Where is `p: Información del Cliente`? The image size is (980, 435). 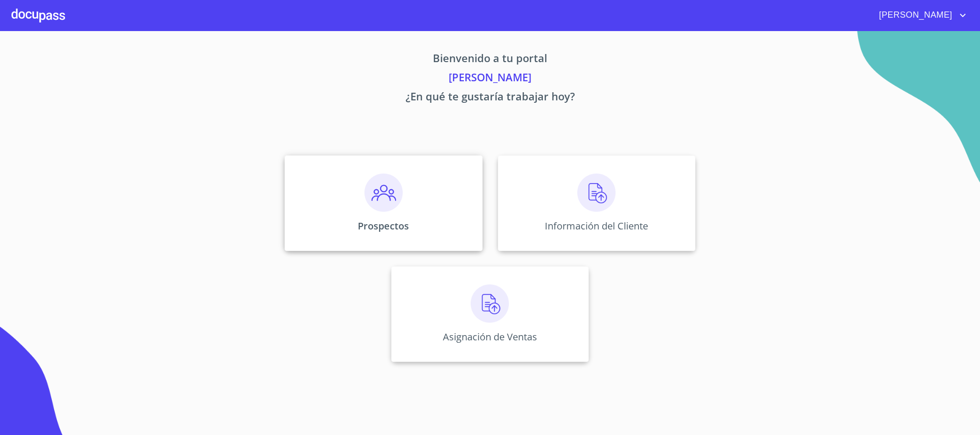
p: Información del Cliente is located at coordinates (596, 226).